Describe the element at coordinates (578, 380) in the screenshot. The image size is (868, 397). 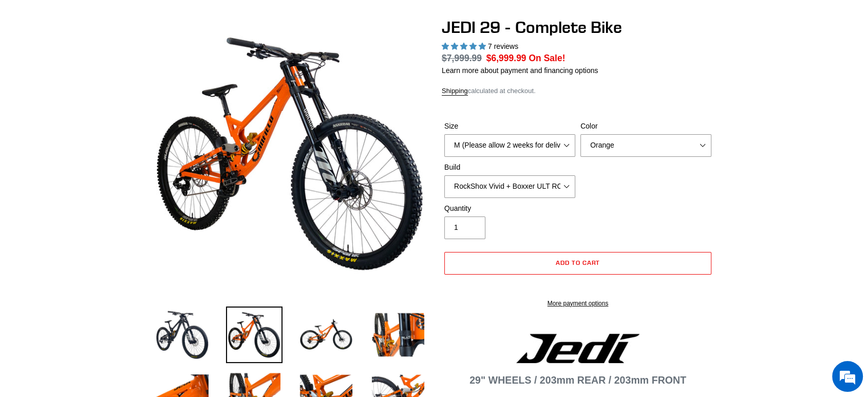
I see `strong: 29" WHEELS / 203mm REAR / 203mm FRONT` at that location.